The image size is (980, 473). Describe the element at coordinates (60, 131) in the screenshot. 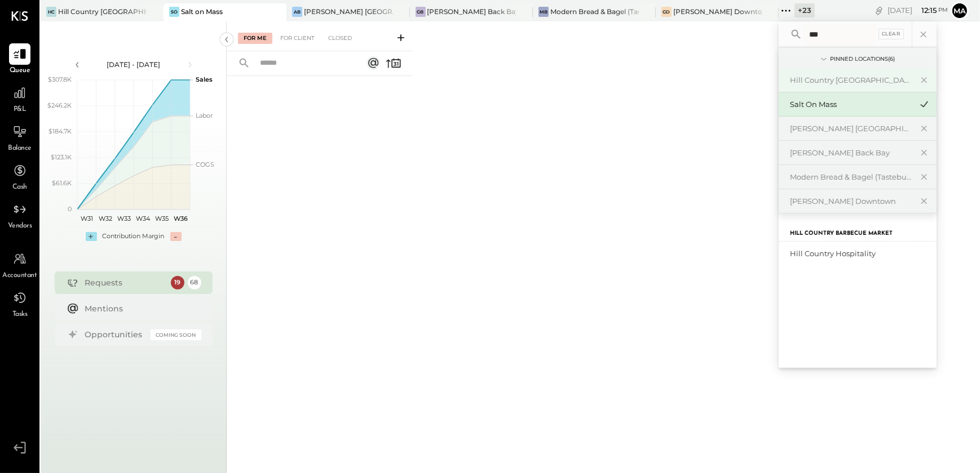

I see `text: $184.7K` at that location.